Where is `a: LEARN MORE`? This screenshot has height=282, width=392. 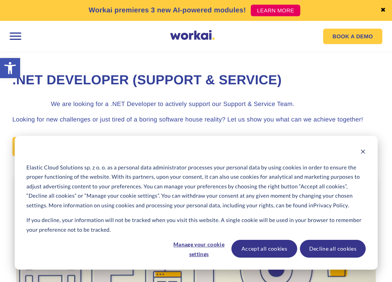 a: LEARN MORE is located at coordinates (276, 10).